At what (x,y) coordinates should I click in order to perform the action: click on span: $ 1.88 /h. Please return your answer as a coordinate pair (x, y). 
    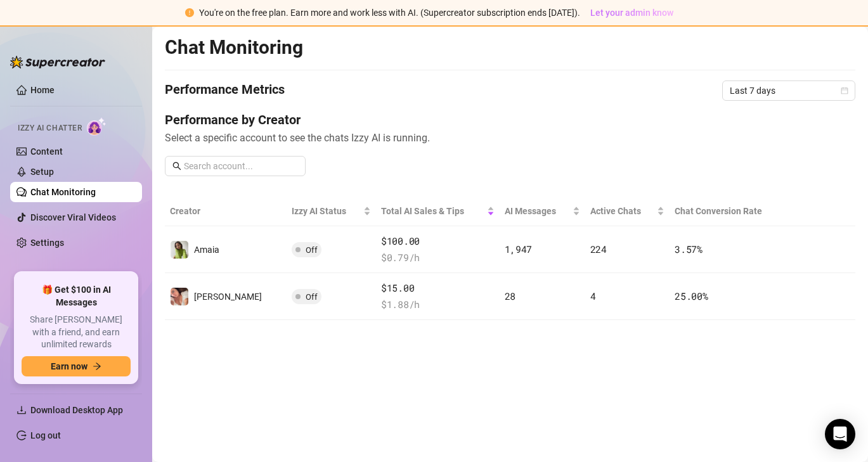
    Looking at the image, I should click on (438, 305).